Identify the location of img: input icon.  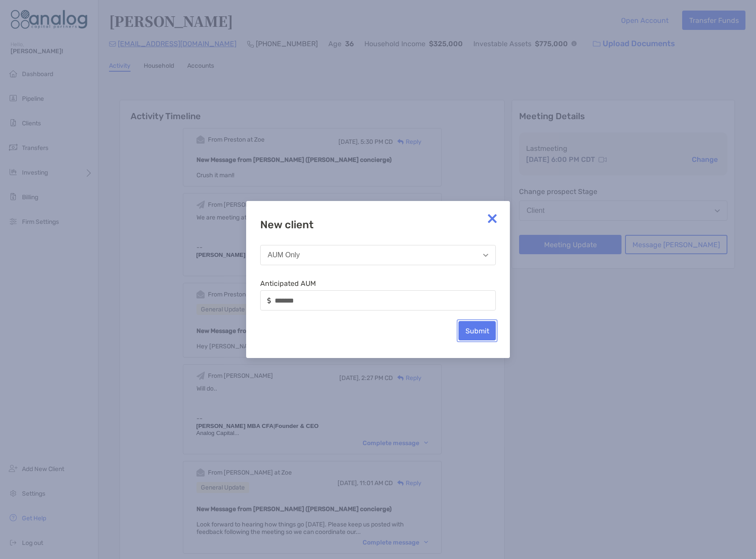
(269, 300).